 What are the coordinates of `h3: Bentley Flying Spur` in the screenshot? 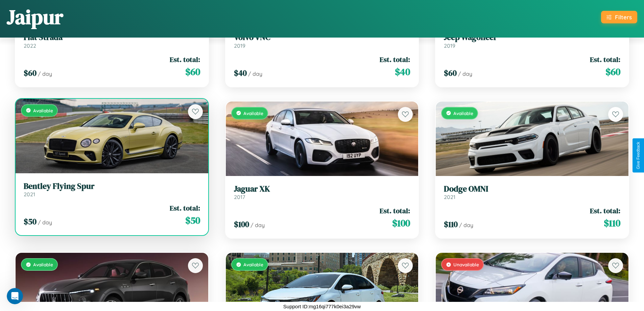 It's located at (112, 186).